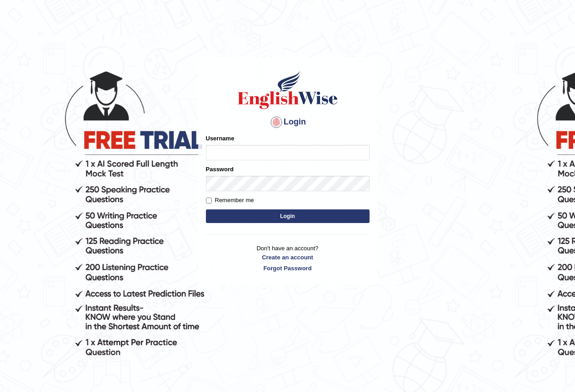 The height and width of the screenshot is (392, 575). Describe the element at coordinates (288, 90) in the screenshot. I see `img: Logo of English Wise sign in for intelligent practice with AI` at that location.